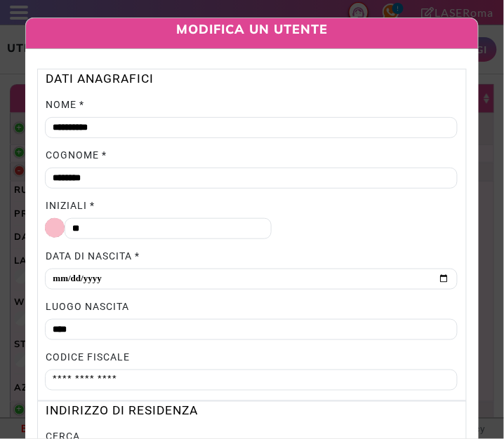 The image size is (504, 439). I want to click on label: NOME *, so click(252, 105).